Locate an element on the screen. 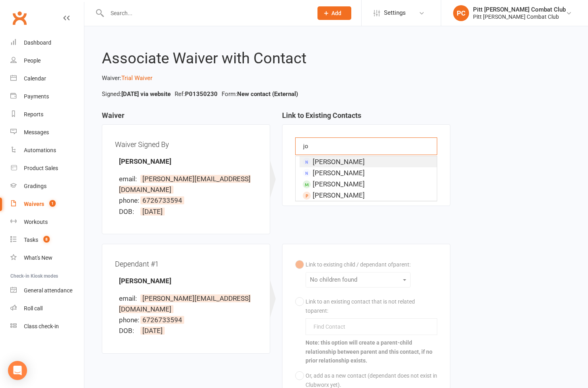 Image resolution: width=588 pixels, height=388 pixels. div: Product Sales is located at coordinates (41, 168).